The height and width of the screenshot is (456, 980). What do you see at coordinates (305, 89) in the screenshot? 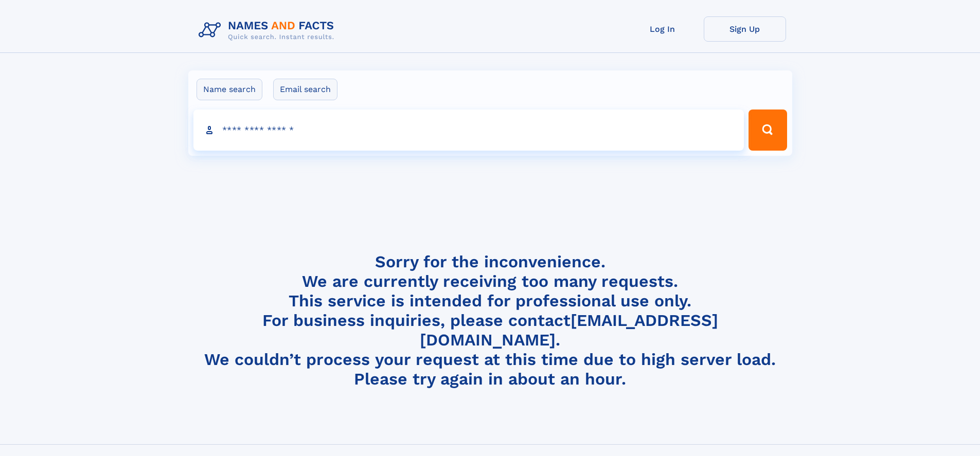
I see `label: Email search` at bounding box center [305, 89].